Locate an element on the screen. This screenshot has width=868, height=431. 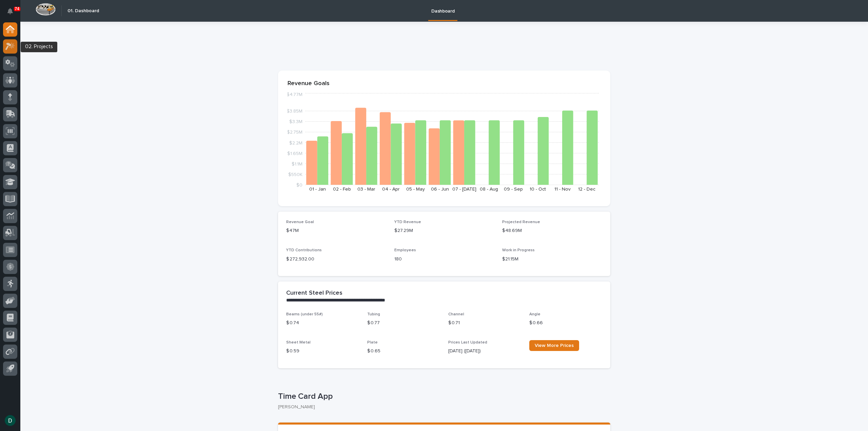
h2: 01. Dashboard is located at coordinates (83, 11).